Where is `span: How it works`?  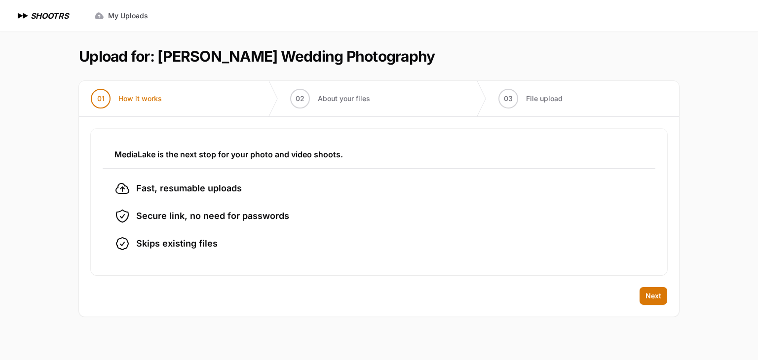 span: How it works is located at coordinates (140, 99).